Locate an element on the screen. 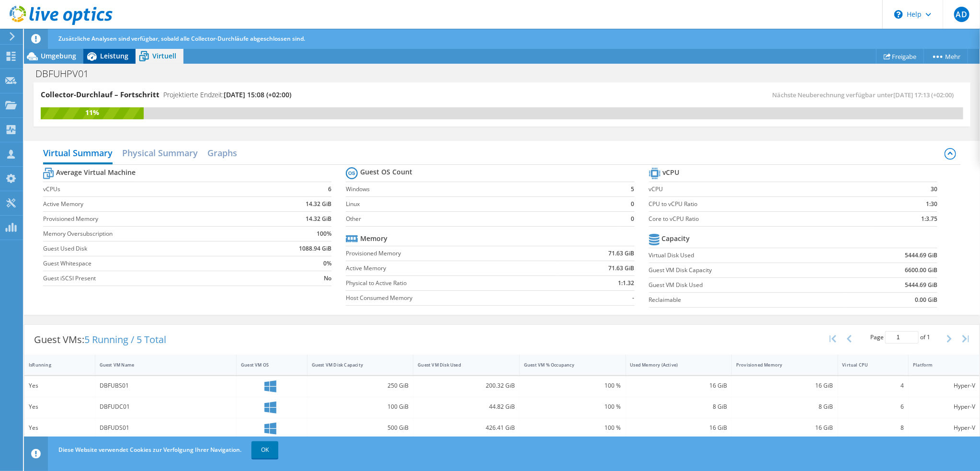 The height and width of the screenshot is (471, 980). div: IsRunning is located at coordinates (54, 365).